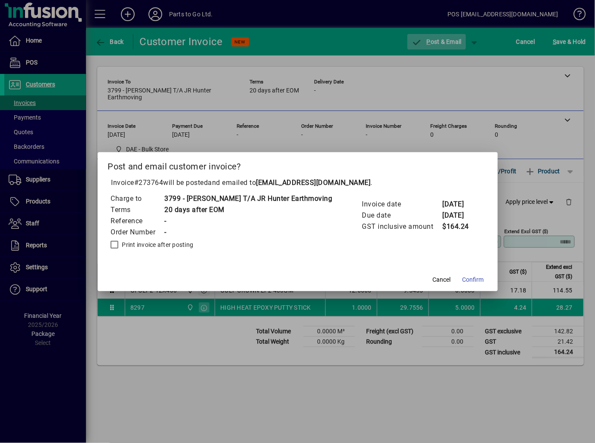  Describe the element at coordinates (459, 227) in the screenshot. I see `td: $164.24` at that location.